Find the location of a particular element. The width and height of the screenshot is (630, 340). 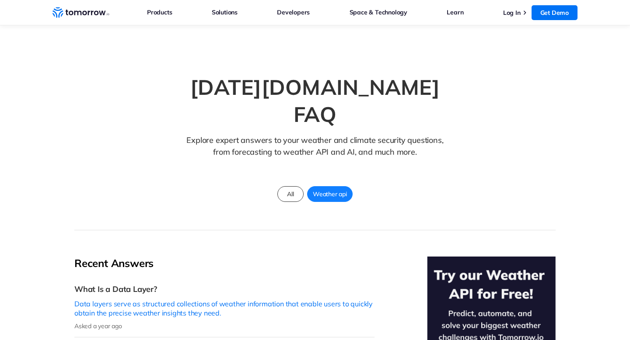

a: Get Demo is located at coordinates (554, 13).